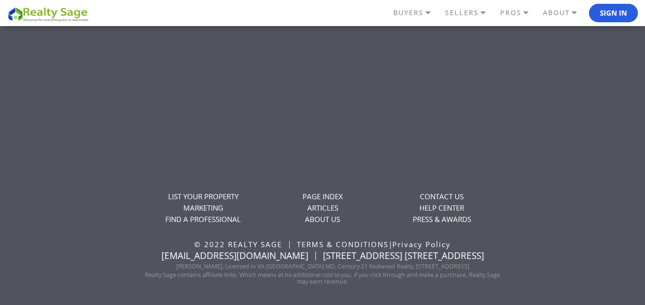 This screenshot has height=305, width=645. I want to click on a: SELLERS, so click(470, 13).